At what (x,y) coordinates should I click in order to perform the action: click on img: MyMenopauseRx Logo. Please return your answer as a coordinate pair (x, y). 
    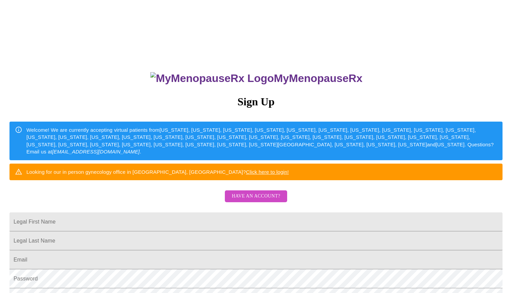
    Looking at the image, I should click on (212, 78).